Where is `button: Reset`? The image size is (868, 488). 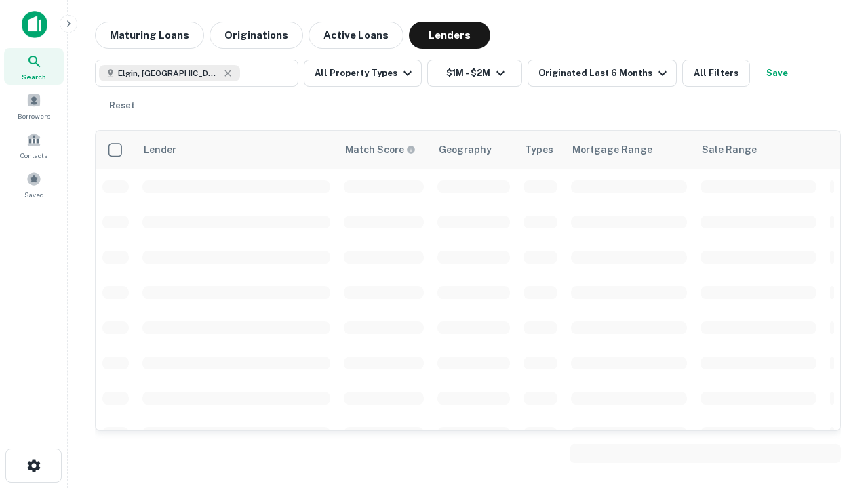
button: Reset is located at coordinates (122, 106).